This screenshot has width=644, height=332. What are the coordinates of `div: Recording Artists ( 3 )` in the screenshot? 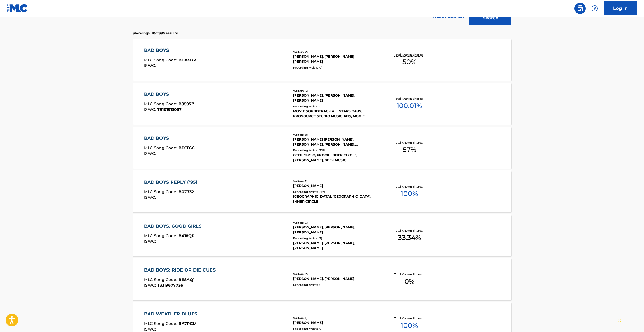 It's located at (335, 238).